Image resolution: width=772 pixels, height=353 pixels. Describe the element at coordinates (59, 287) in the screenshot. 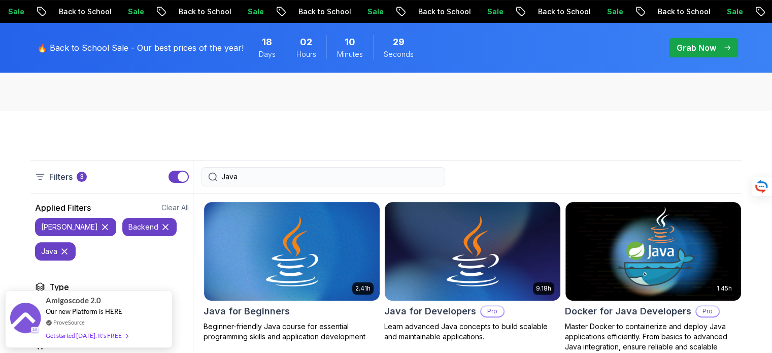

I see `h2: Type` at that location.